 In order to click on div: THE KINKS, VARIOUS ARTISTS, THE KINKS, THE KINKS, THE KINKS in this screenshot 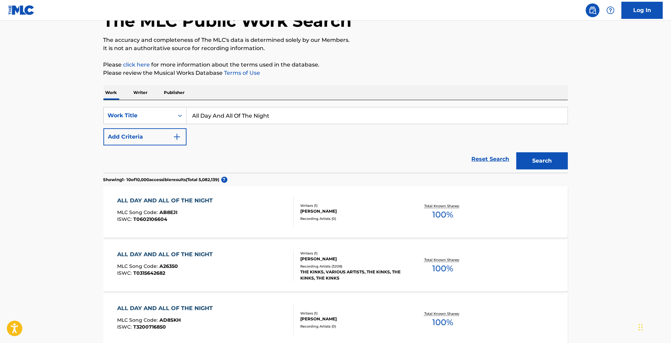, I will do `click(352, 275)`.